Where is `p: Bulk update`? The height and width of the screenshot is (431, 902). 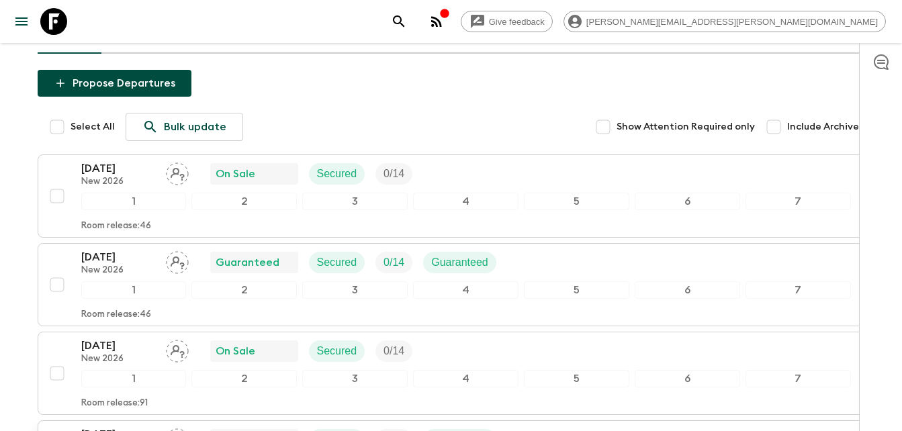 p: Bulk update is located at coordinates (195, 127).